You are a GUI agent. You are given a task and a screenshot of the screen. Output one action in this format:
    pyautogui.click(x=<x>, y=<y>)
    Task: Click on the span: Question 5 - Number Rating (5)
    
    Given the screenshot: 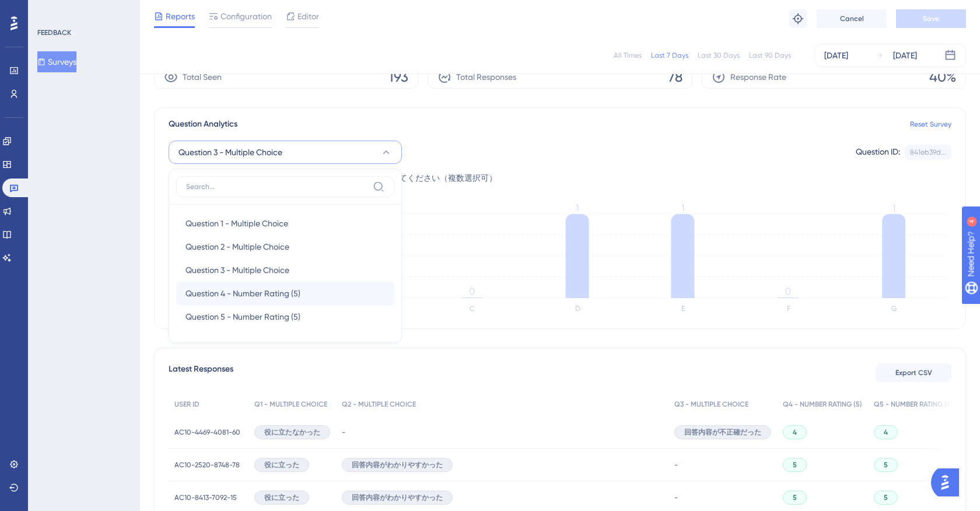 What is the action you would take?
    pyautogui.click(x=243, y=316)
    